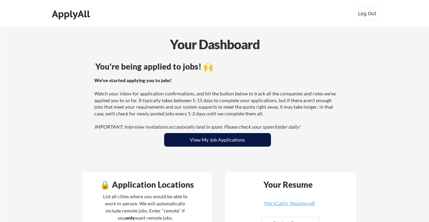  I want to click on div: Your Resume, so click(288, 184).